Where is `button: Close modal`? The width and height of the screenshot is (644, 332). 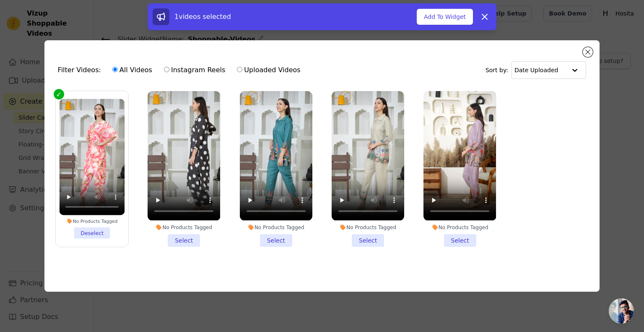 button: Close modal is located at coordinates (588, 52).